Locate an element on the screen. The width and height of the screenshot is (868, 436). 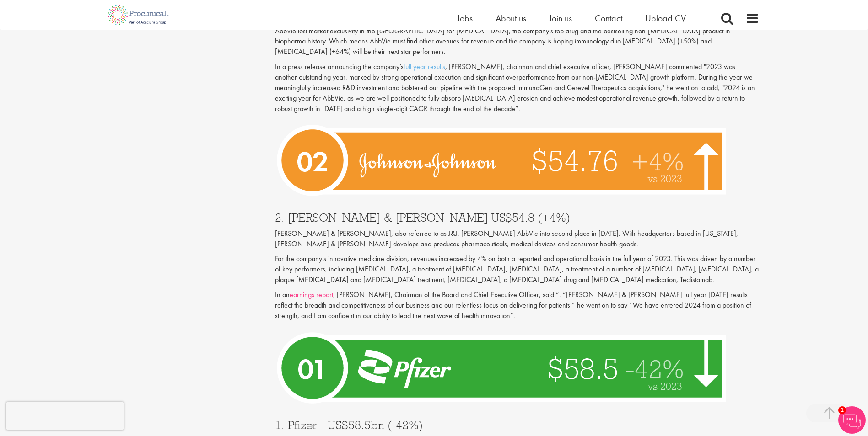
a: full year results is located at coordinates (424, 66).